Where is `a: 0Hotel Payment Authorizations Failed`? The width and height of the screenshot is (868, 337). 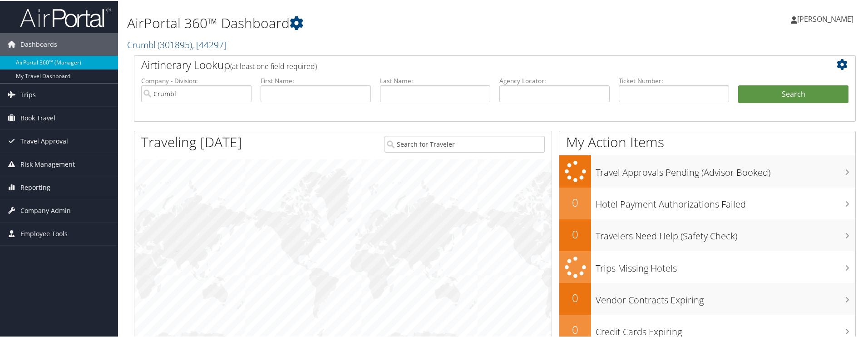 a: 0Hotel Payment Authorizations Failed is located at coordinates (707, 202).